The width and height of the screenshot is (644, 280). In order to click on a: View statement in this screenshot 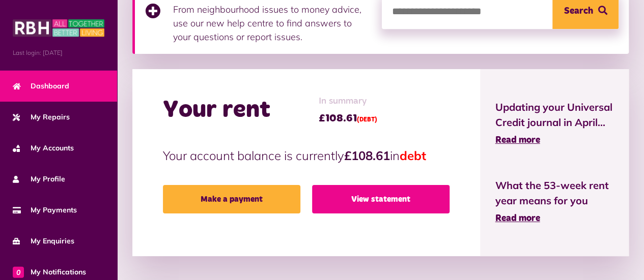, I will do `click(380, 199)`.